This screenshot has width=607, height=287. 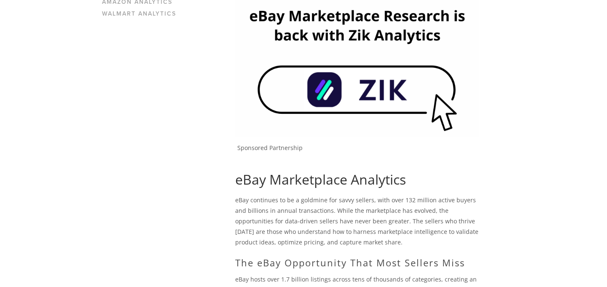 I want to click on a: Walmart Analytics, so click(x=142, y=16).